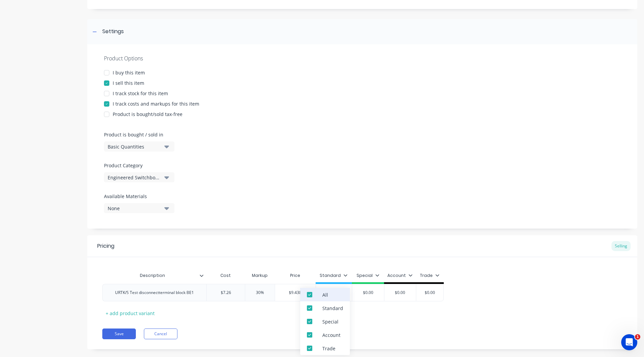 This screenshot has height=357, width=644. I want to click on div: $7.26, so click(226, 293).